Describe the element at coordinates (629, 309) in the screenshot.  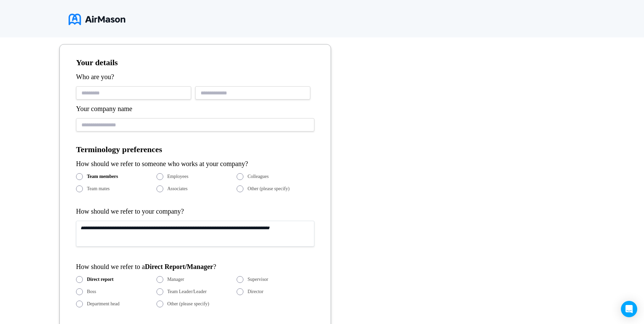
I see `div: Open Intercom Messenger` at that location.